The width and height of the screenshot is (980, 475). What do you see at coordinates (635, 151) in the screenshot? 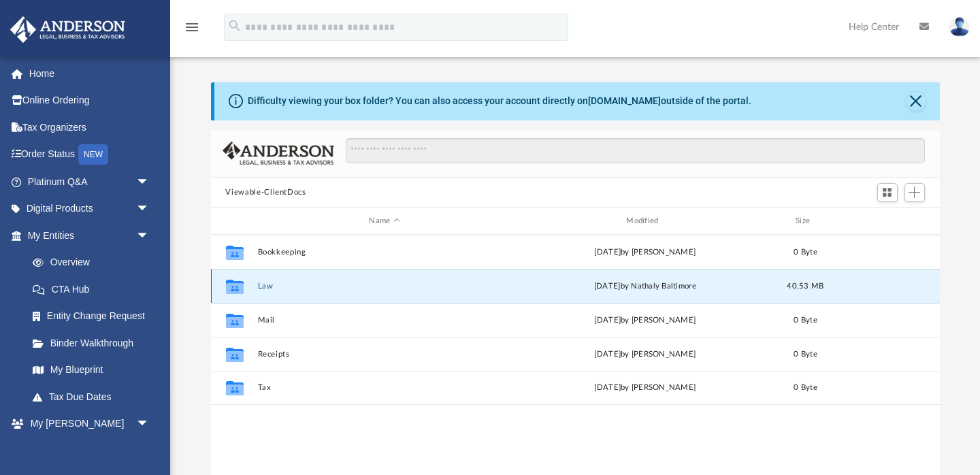
I see `input: Search files and folders` at bounding box center [635, 151].